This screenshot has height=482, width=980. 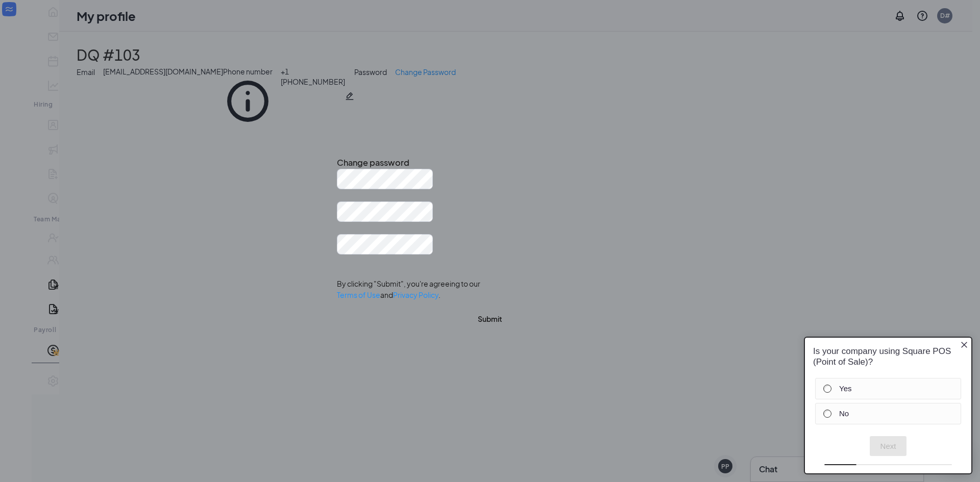 I want to click on div: Close button, so click(x=168, y=18).